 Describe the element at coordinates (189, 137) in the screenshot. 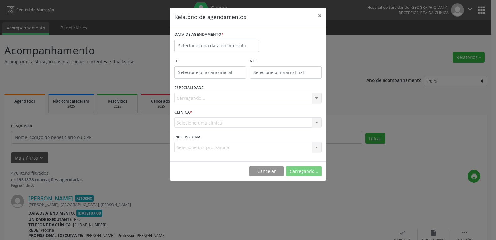

I see `label: PROFISSIONAL` at that location.